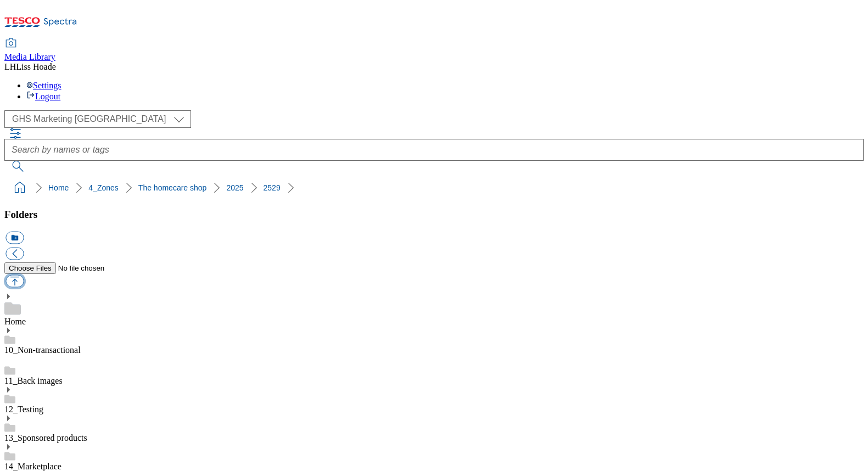  What do you see at coordinates (44, 85) in the screenshot?
I see `a: Settings` at bounding box center [44, 85].